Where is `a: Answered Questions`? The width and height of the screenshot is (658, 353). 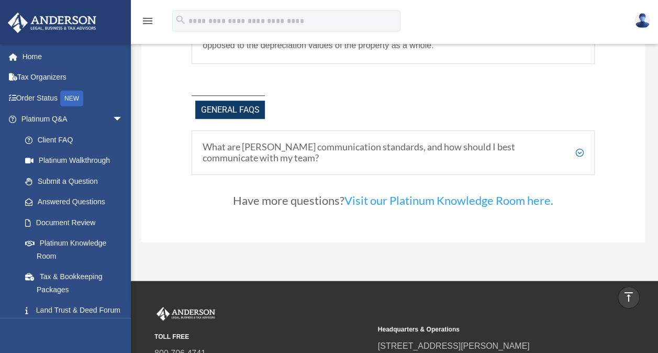 a: Answered Questions is located at coordinates (76, 202).